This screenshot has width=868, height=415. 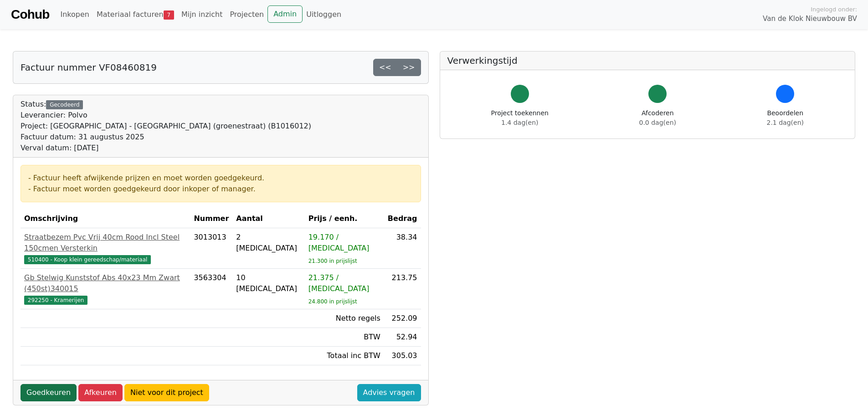 I want to click on a: Inkopen, so click(x=74, y=14).